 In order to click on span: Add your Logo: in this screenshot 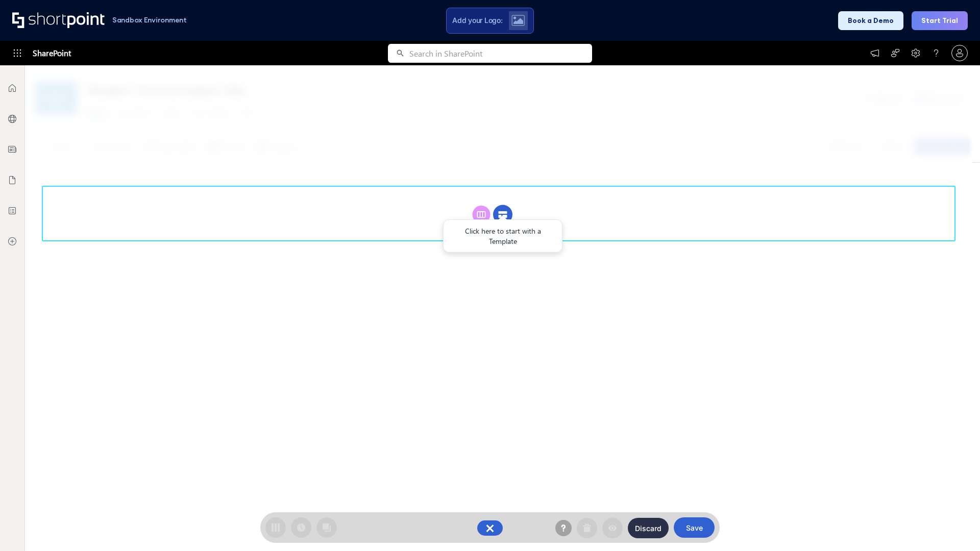, I will do `click(477, 21)`.